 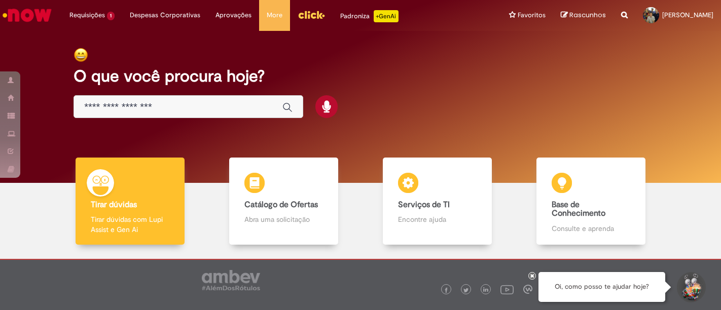 I want to click on p: +GenAi, so click(x=386, y=16).